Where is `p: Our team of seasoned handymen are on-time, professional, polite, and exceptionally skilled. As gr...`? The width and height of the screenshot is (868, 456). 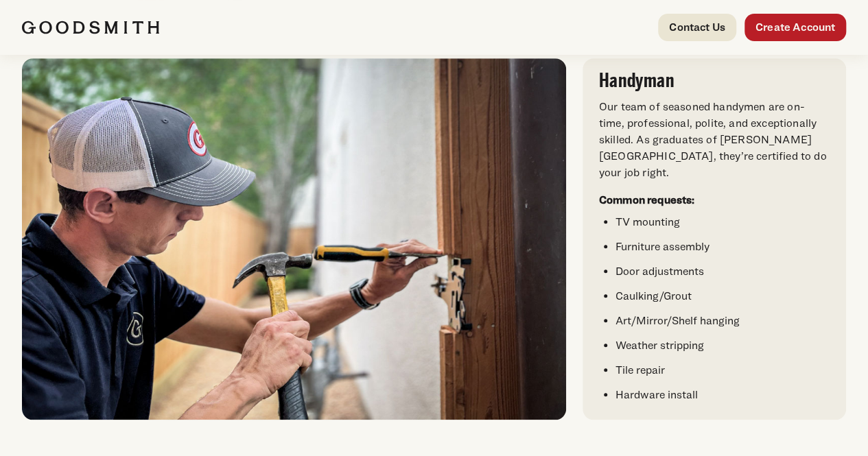 p: Our team of seasoned handymen are on-time, professional, polite, and exceptionally skilled. As gr... is located at coordinates (715, 140).